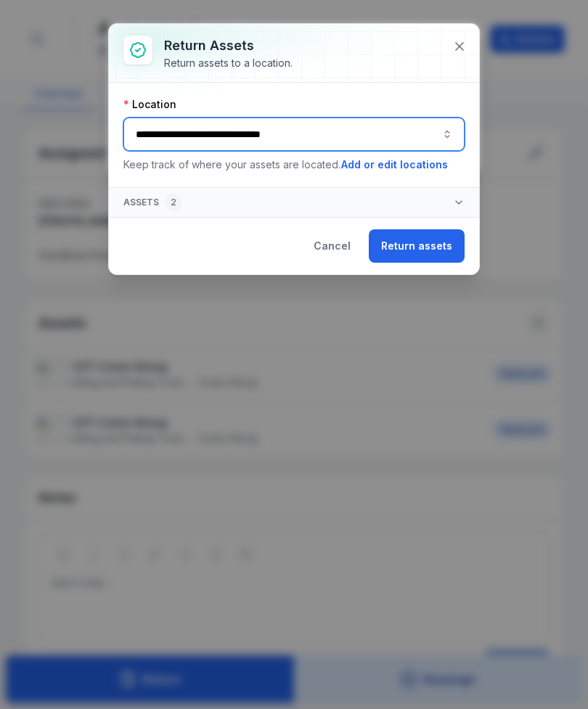 This screenshot has width=588, height=709. I want to click on h3: Return assets, so click(228, 46).